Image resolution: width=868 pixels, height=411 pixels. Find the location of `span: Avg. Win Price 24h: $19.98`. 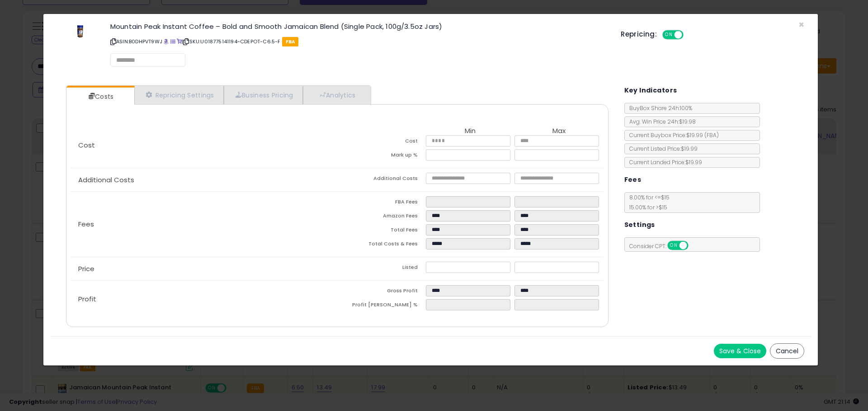

span: Avg. Win Price 24h: $19.98 is located at coordinates (660, 121).